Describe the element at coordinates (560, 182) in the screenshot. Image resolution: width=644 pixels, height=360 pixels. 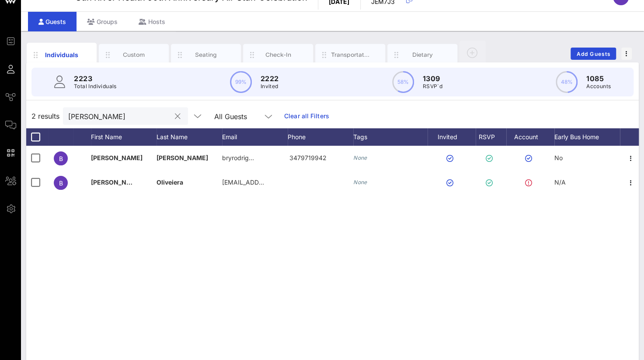
I see `span: N/A` at that location.